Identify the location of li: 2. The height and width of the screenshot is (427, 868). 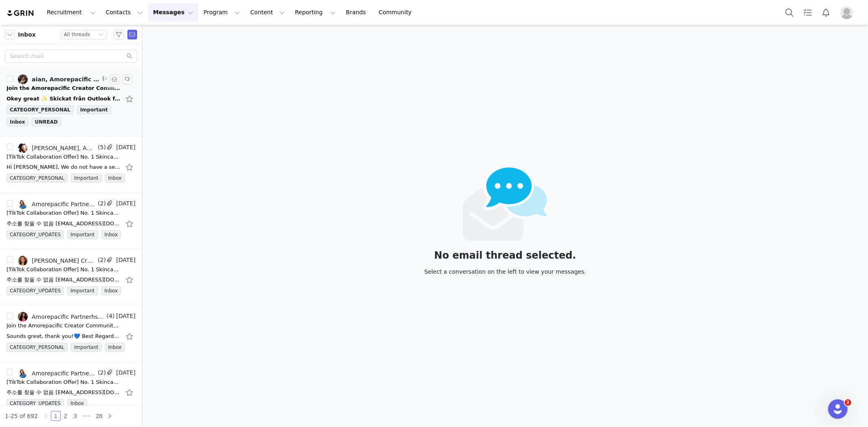
(66, 416).